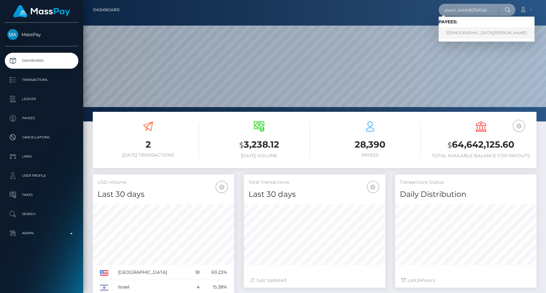 This screenshot has height=293, width=546. Describe the element at coordinates (215, 273) in the screenshot. I see `td: 69.23%` at that location.